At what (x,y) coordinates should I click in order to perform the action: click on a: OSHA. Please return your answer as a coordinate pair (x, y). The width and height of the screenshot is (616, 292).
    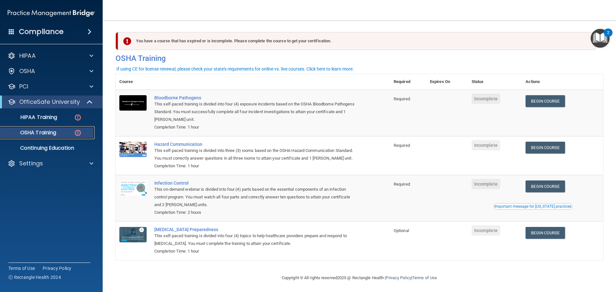
    Looking at the image, I should click on (50, 71).